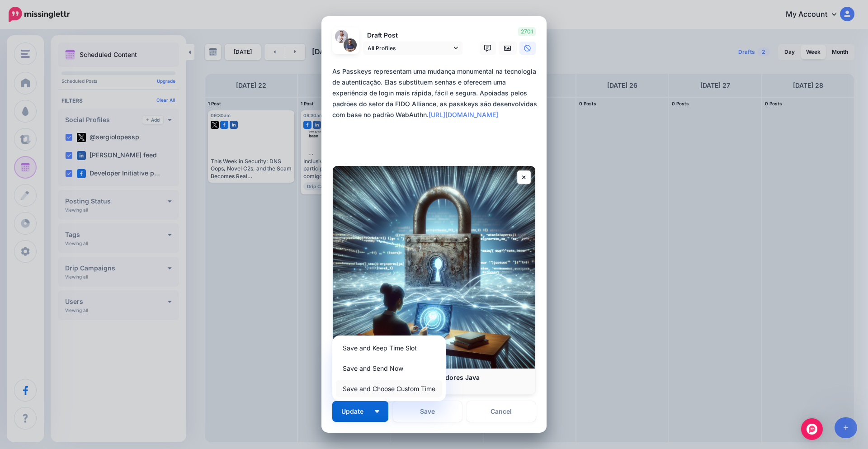 This screenshot has width=868, height=449. I want to click on a: Save and Keep Time Slot, so click(389, 348).